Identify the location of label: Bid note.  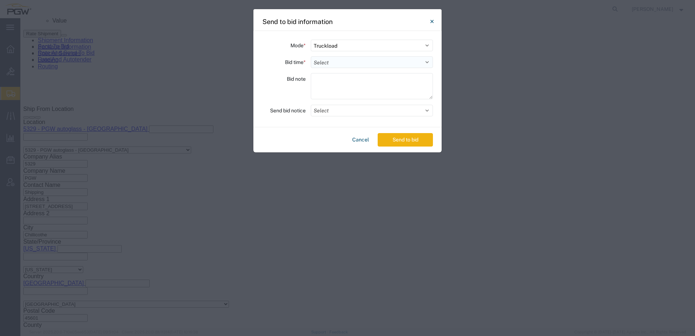
(296, 79).